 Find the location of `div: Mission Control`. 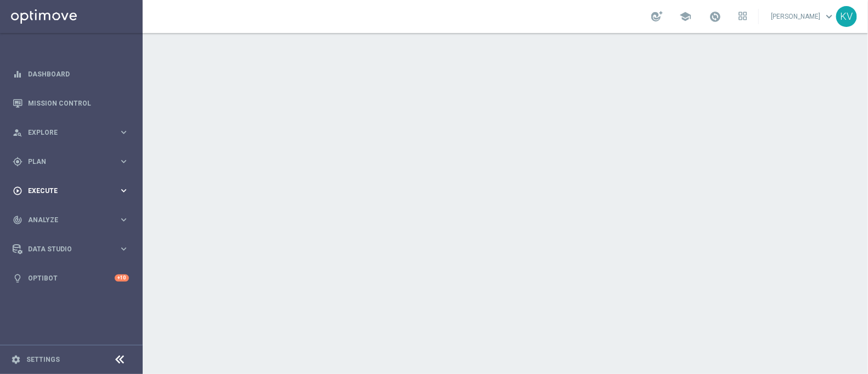

div: Mission Control is located at coordinates (71, 103).